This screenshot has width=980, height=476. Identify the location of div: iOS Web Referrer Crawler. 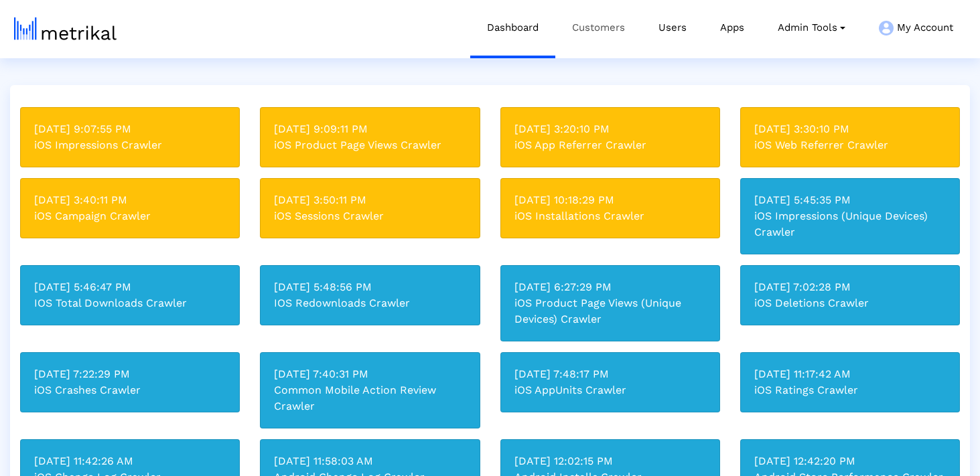
(850, 145).